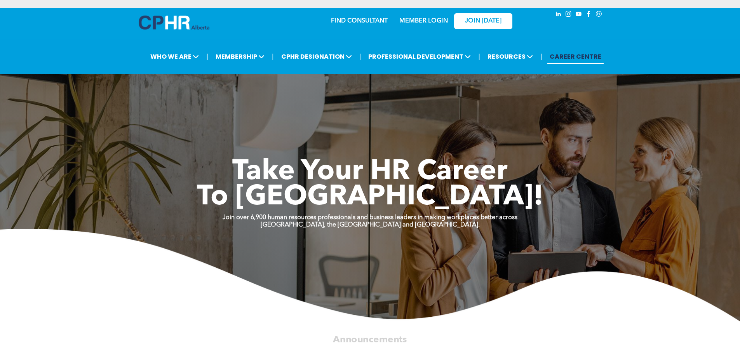 Image resolution: width=740 pixels, height=354 pixels. Describe the element at coordinates (579, 15) in the screenshot. I see `a: youtube` at that location.